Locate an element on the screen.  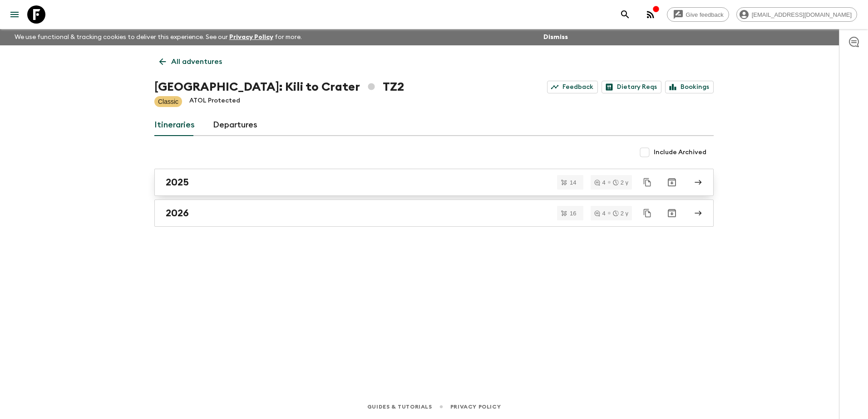
p: Classic is located at coordinates (168, 102).